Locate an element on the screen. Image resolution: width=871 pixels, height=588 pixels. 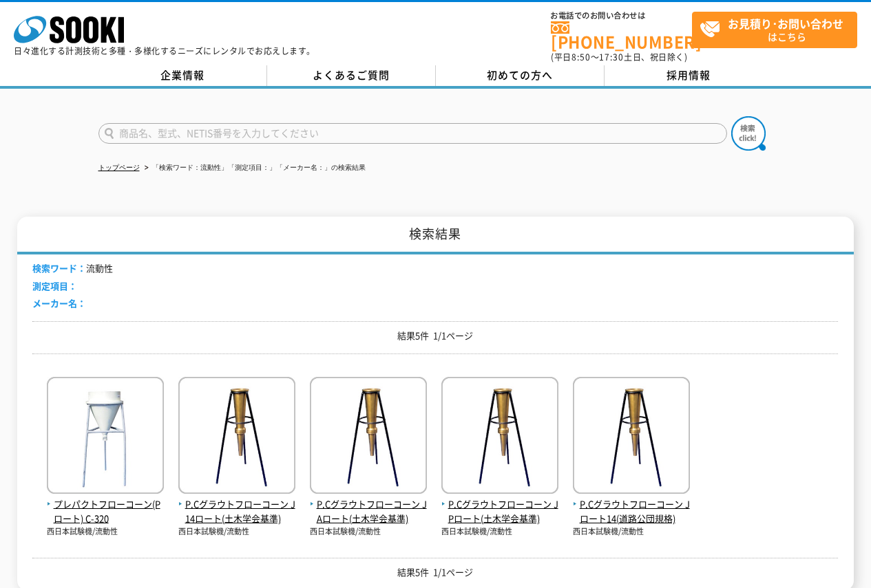
span: P.Cグラウトフローコーン J14ロート(土木学会基準) is located at coordinates (237, 512).